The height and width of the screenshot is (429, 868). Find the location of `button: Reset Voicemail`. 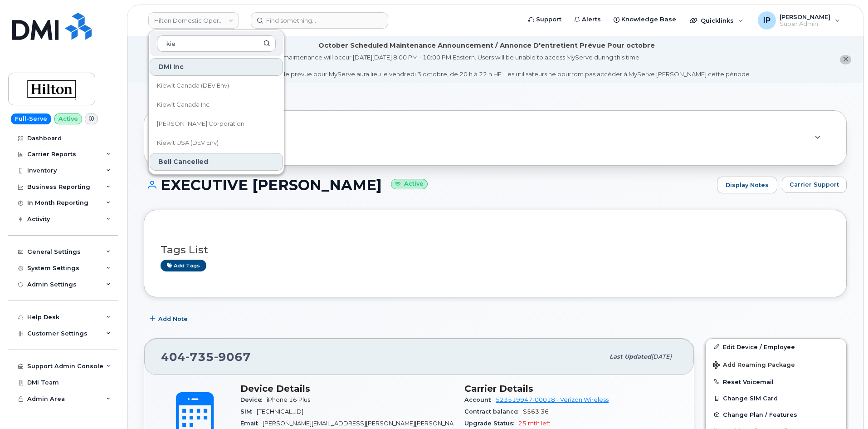

button: Reset Voicemail is located at coordinates (776, 382).